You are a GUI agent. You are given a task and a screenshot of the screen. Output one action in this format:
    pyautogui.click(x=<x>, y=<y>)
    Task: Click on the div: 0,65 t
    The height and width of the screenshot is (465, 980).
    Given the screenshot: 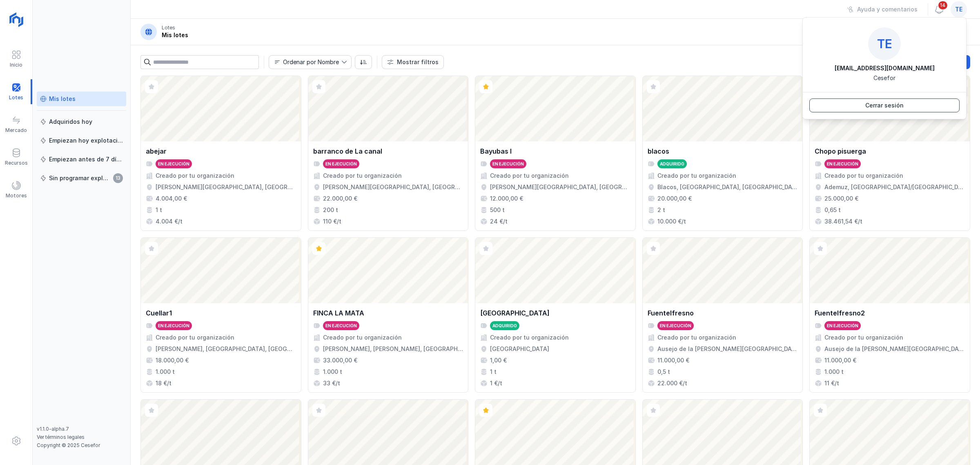 What is the action you would take?
    pyautogui.click(x=832, y=210)
    